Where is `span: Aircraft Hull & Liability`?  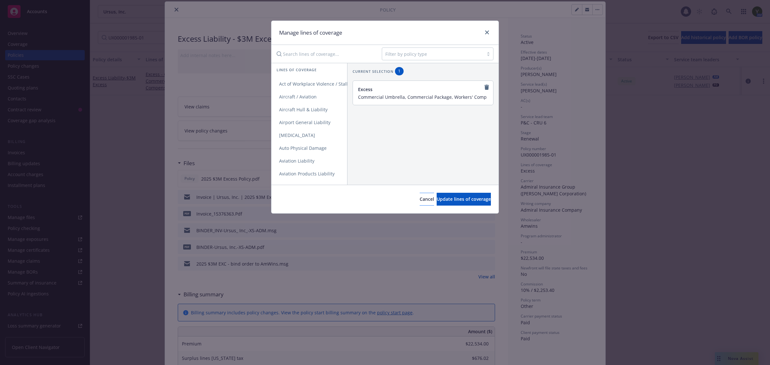
span: Aircraft Hull & Liability is located at coordinates (303, 109).